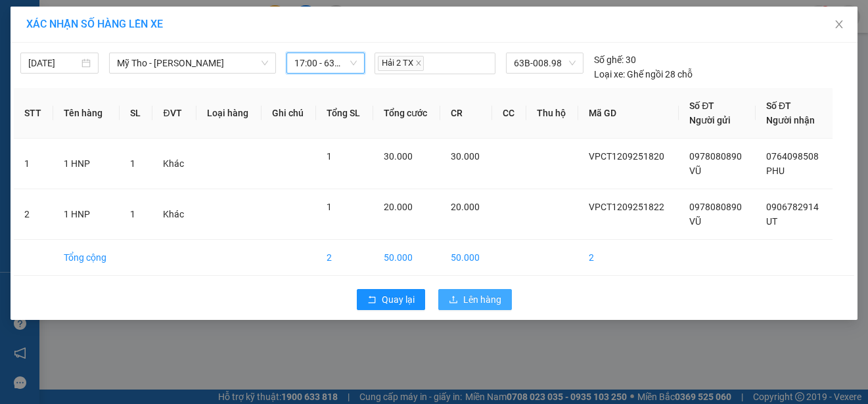 This screenshot has height=404, width=868. I want to click on span: UT, so click(771, 222).